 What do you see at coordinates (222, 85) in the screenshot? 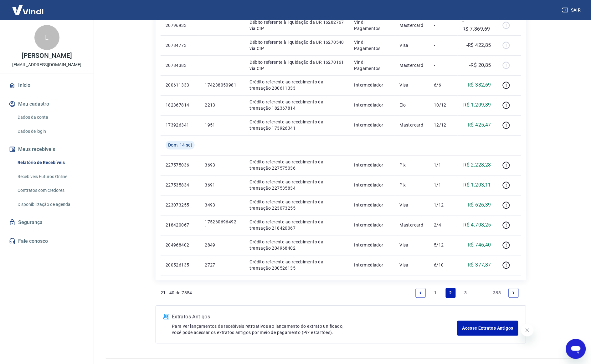
I see `p: 174238050981` at bounding box center [222, 85].